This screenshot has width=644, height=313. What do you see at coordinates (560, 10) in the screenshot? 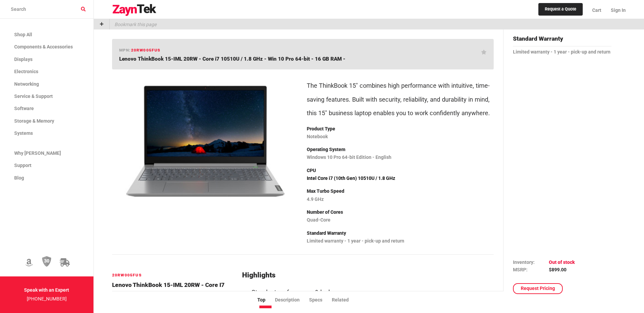
I see `a: Request a Quote` at bounding box center [560, 10].